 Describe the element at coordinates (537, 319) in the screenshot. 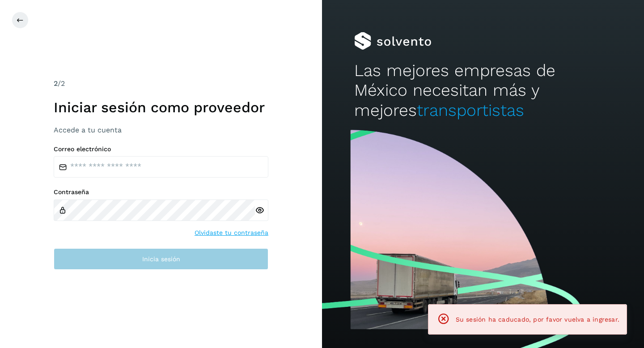

I see `span: Su sesión ha caducado, por favor vuelva a ingresar.` at that location.